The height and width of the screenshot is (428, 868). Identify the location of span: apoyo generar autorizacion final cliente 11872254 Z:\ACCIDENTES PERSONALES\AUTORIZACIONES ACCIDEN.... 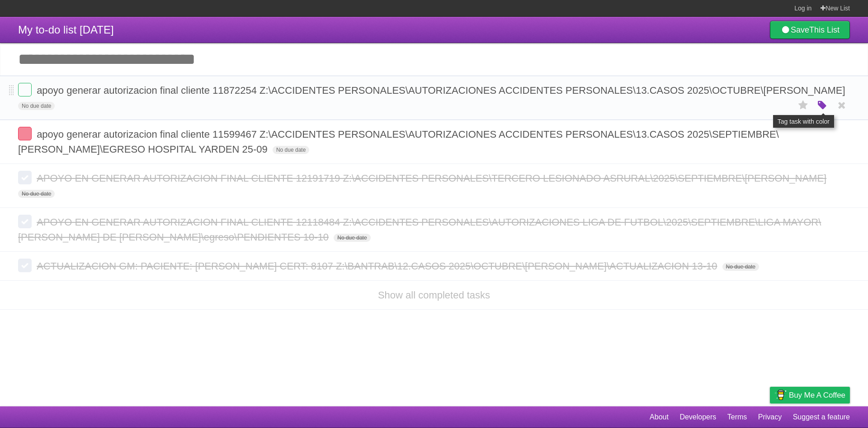
(441, 90).